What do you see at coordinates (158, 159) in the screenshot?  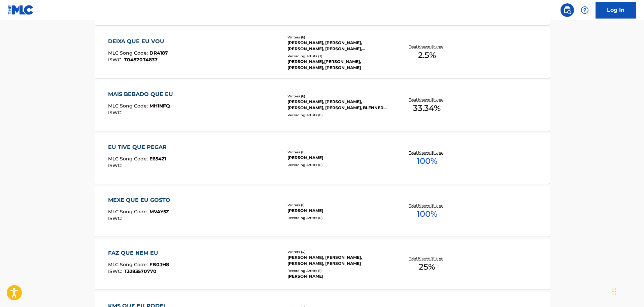 I see `span: E65421` at bounding box center [158, 159].